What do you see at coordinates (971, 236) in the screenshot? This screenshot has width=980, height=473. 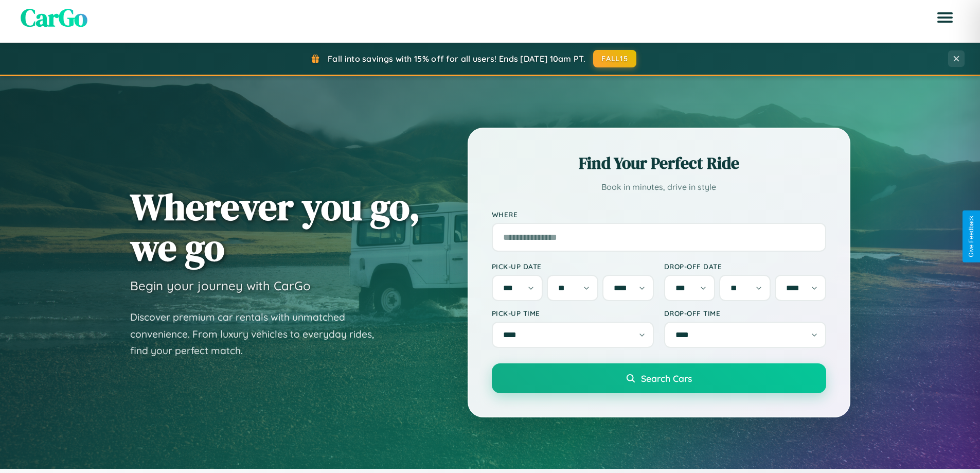 I see `div: Give Feedback` at bounding box center [971, 236].